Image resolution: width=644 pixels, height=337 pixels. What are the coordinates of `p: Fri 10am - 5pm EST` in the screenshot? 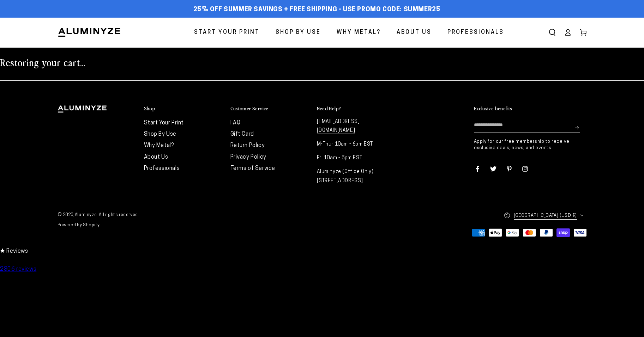 It's located at (356, 158).